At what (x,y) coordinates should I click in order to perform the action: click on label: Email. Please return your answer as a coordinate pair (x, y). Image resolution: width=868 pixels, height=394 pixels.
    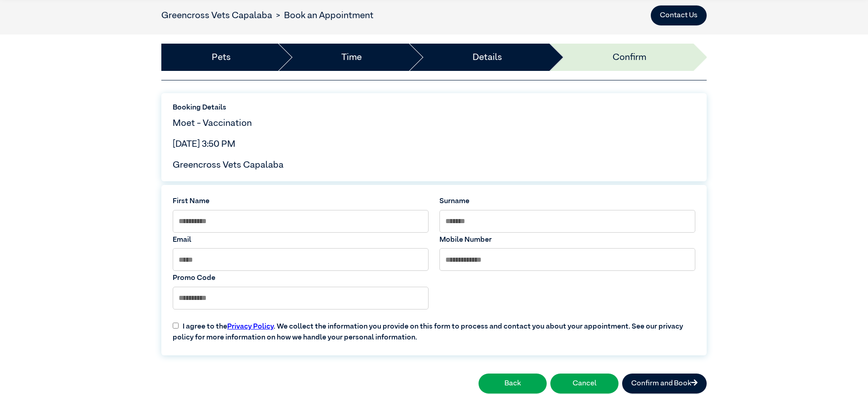
    Looking at the image, I should click on (300, 240).